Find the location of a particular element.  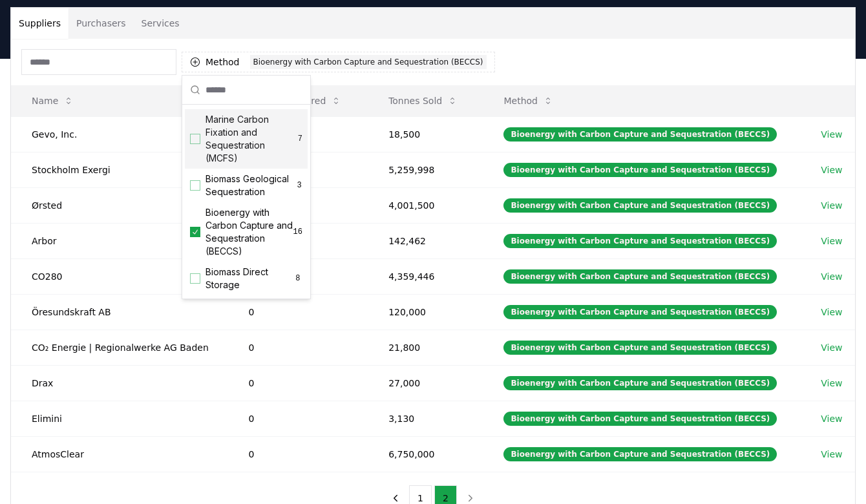

td: AtmosClear is located at coordinates (119, 453).